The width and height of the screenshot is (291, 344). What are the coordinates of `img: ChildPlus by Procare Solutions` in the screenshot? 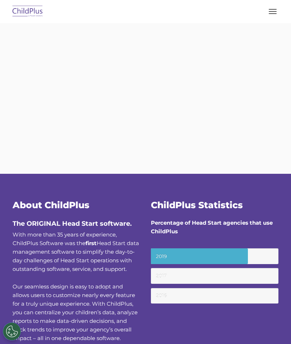 It's located at (28, 11).